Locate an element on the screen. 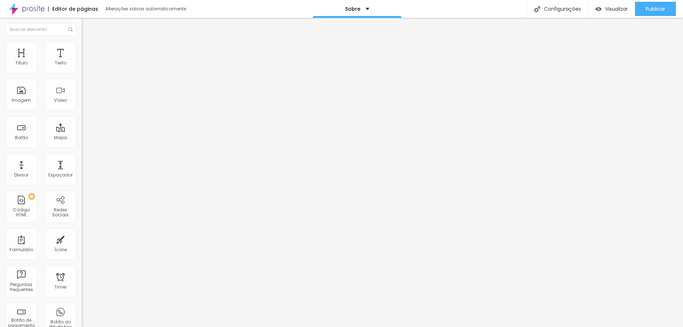 Image resolution: width=683 pixels, height=327 pixels. div: Espaçador is located at coordinates (60, 175).